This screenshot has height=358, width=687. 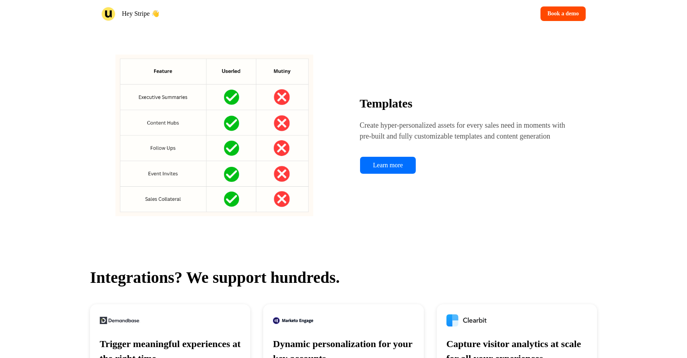 I want to click on p: Templates, so click(x=465, y=103).